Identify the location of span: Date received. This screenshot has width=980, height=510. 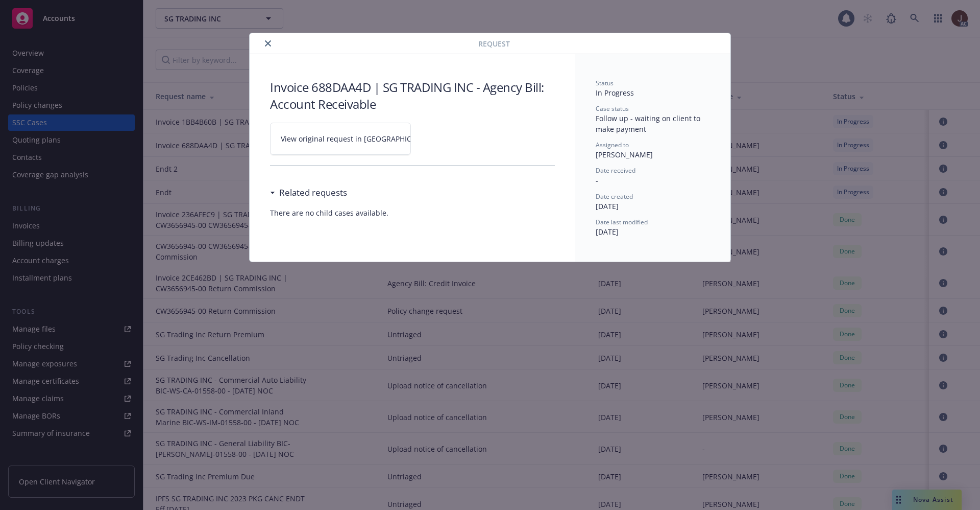
(615, 170).